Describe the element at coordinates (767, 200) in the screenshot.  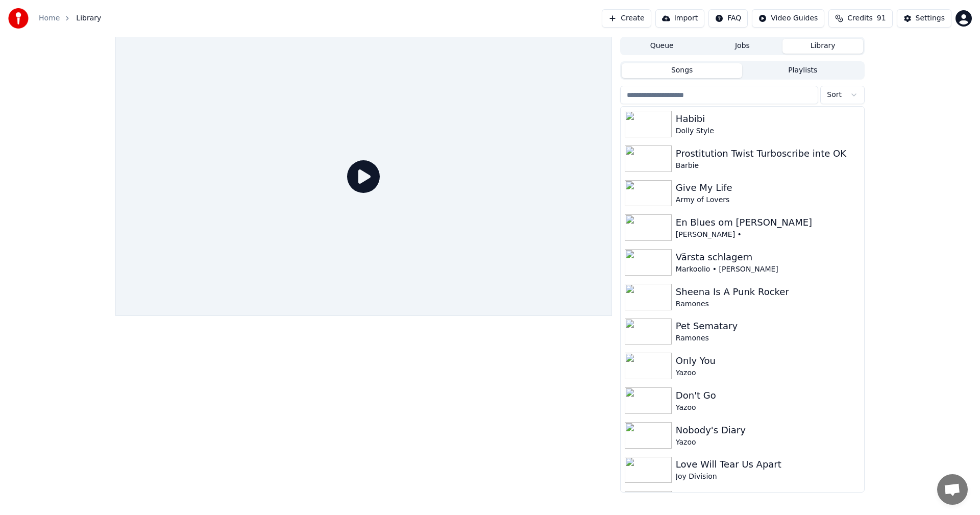
I see `div: Army of Lovers` at that location.